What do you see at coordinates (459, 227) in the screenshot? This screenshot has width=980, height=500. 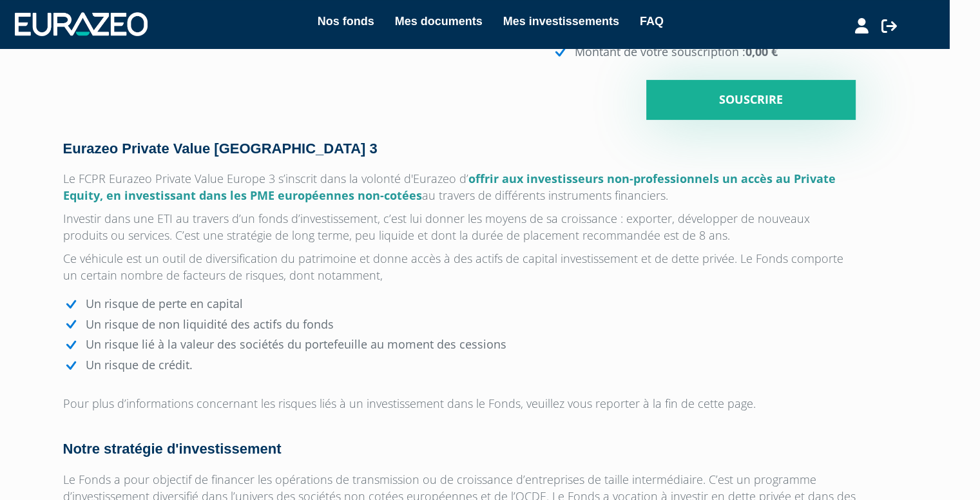 I see `p: Investir dans une ETI au travers d’un fonds d’investissement, c’est lui donner les moyens de sa c...` at bounding box center [459, 227].